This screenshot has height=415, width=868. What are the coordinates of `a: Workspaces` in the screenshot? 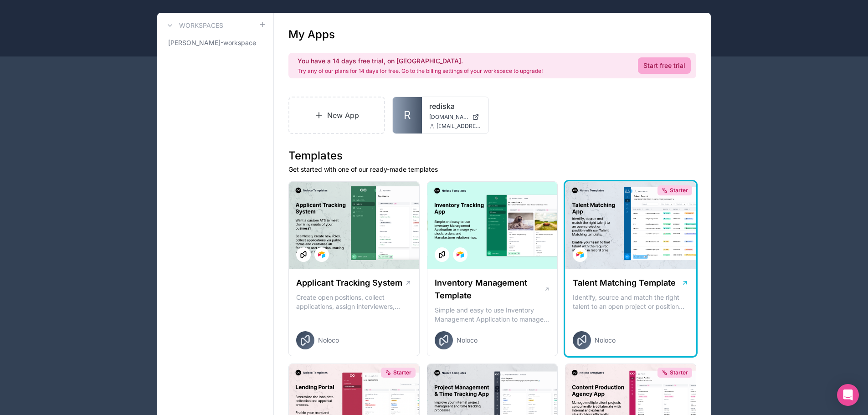 It's located at (194, 25).